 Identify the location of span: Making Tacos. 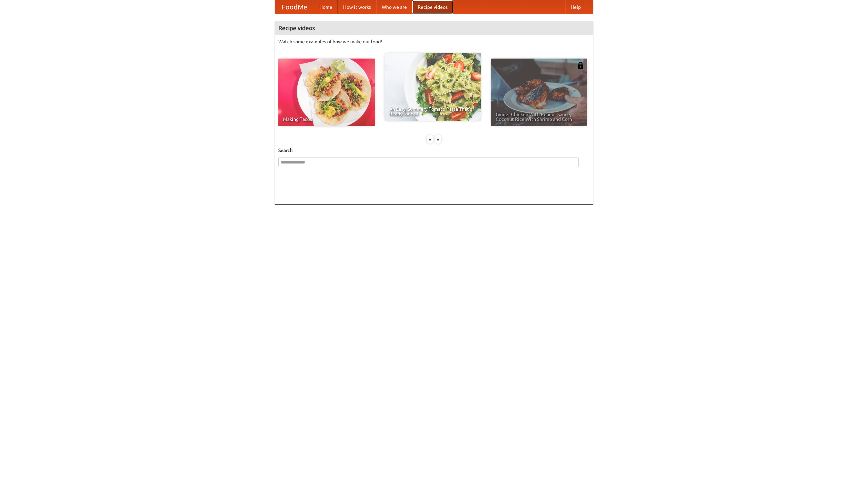
(327, 119).